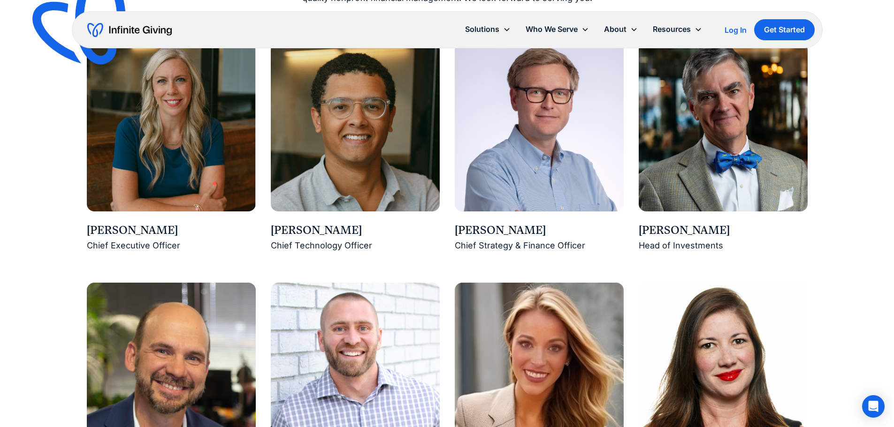 The height and width of the screenshot is (427, 894). Describe the element at coordinates (723, 246) in the screenshot. I see `div: Head of Investments` at that location.